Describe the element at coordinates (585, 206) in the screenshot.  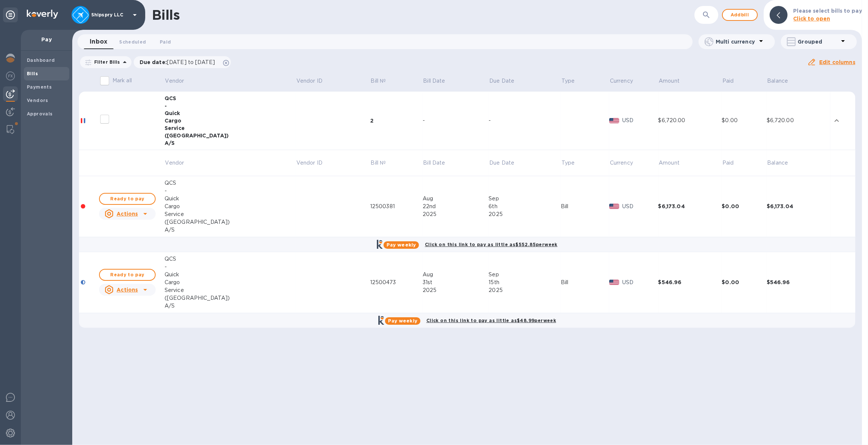
I see `div: Bill` at that location.